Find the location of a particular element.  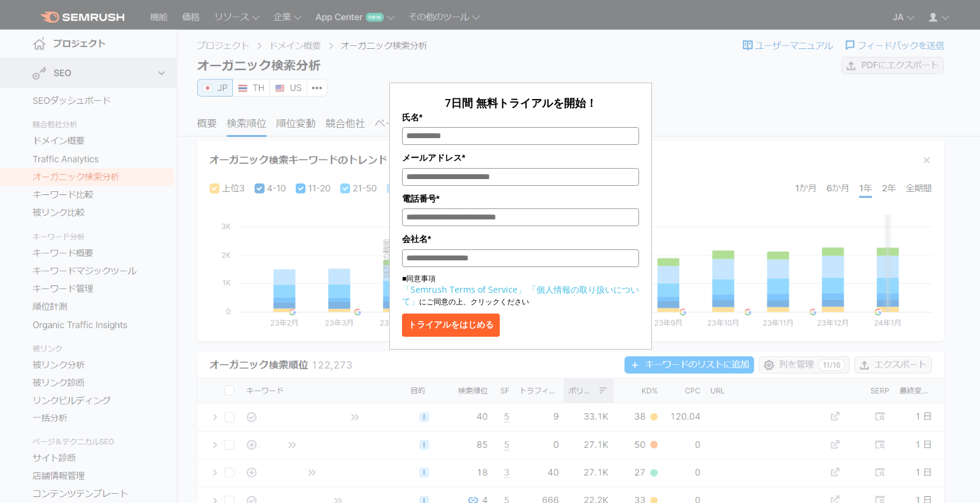

span: 7日間 無料トライアルを開始！ is located at coordinates (521, 103).